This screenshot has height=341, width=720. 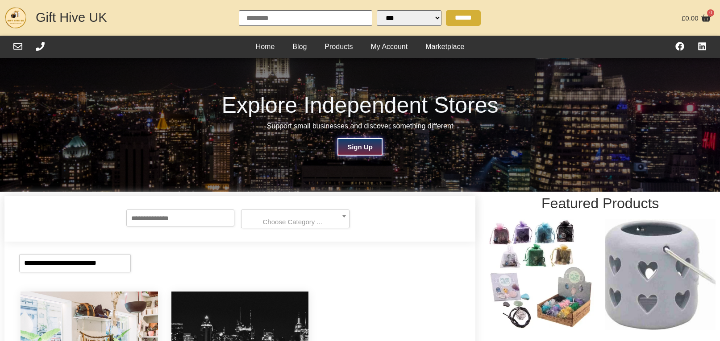 I want to click on a: Email Us, so click(x=18, y=46).